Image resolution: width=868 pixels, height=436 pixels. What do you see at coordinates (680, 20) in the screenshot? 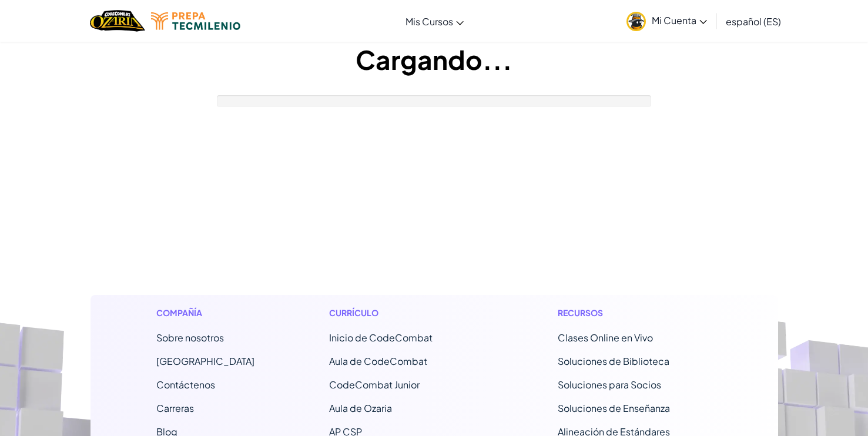
I see `span: Mi Cuenta` at bounding box center [680, 20].